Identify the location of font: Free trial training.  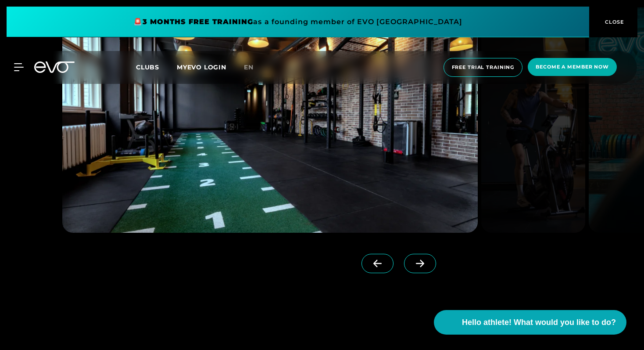
(483, 67).